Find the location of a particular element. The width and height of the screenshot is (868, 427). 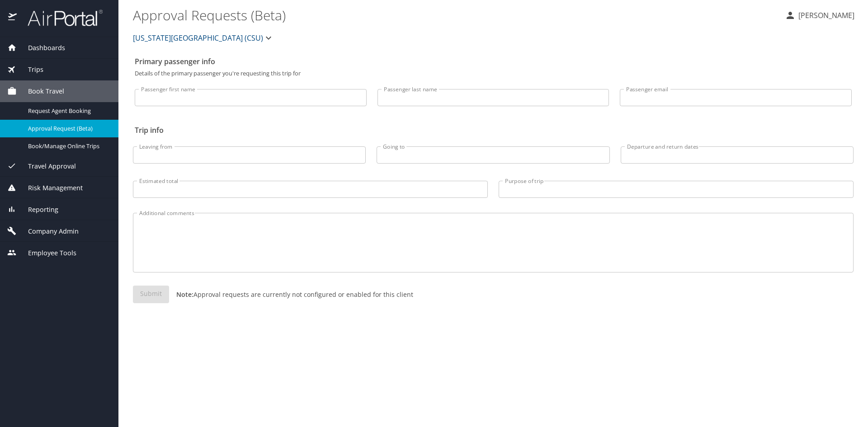

img: airportal-logo.png is located at coordinates (60, 18).